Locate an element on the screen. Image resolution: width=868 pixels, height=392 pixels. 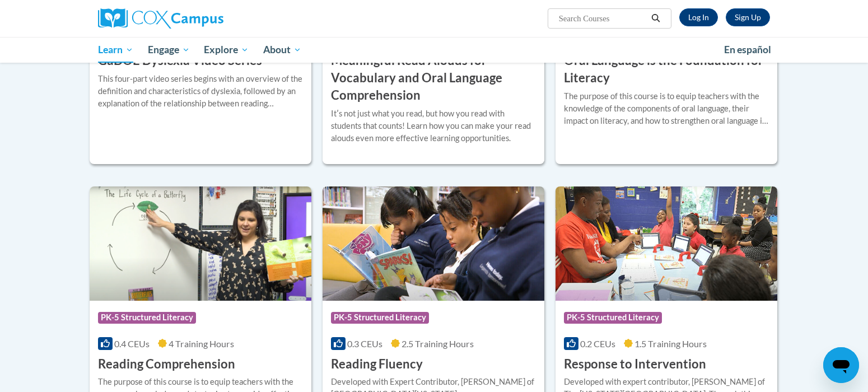
span: 0.4 CEUs is located at coordinates (131, 343).